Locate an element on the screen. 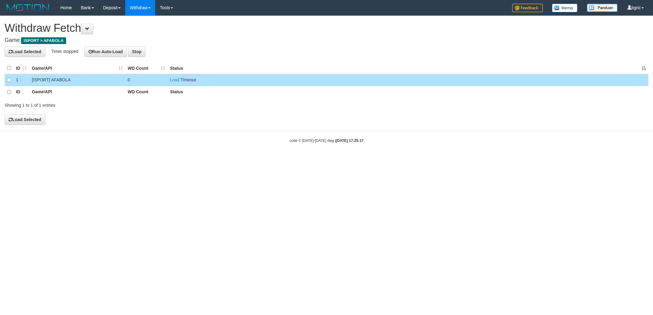  img: Feedback.jpg is located at coordinates (527, 8).